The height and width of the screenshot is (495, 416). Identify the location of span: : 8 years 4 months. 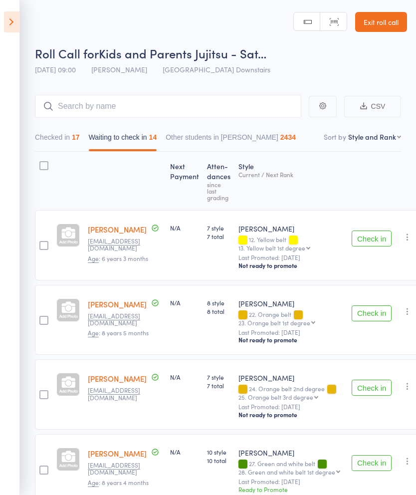
(118, 482).